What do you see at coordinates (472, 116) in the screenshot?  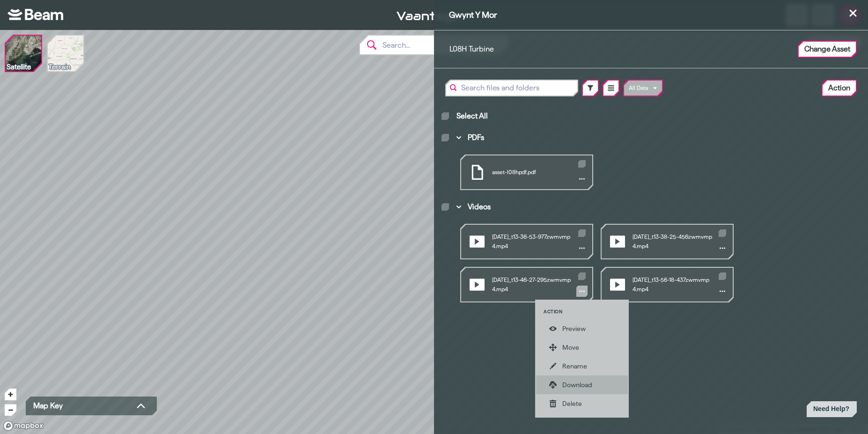 I see `span: Select All` at bounding box center [472, 116].